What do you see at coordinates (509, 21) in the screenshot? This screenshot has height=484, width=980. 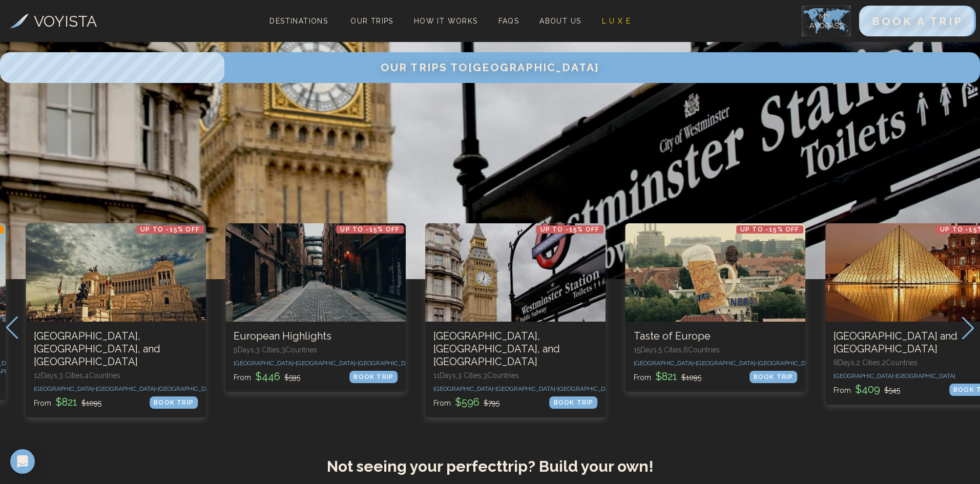 I see `span: FAQs` at bounding box center [509, 21].